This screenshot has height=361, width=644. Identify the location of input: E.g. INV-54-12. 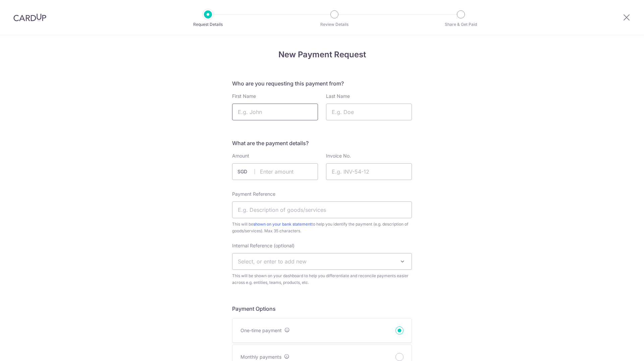
(369, 172).